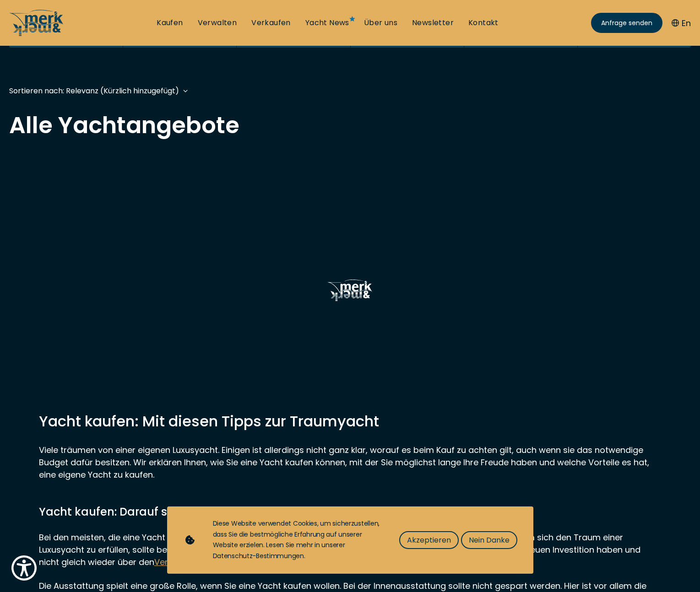 The width and height of the screenshot is (700, 592). What do you see at coordinates (170, 561) in the screenshot?
I see `a: Verkauf` at bounding box center [170, 561].